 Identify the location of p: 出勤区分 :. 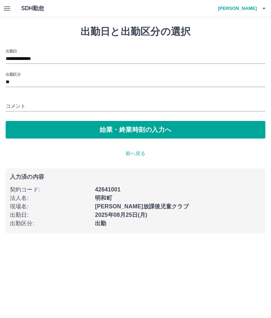
(50, 224).